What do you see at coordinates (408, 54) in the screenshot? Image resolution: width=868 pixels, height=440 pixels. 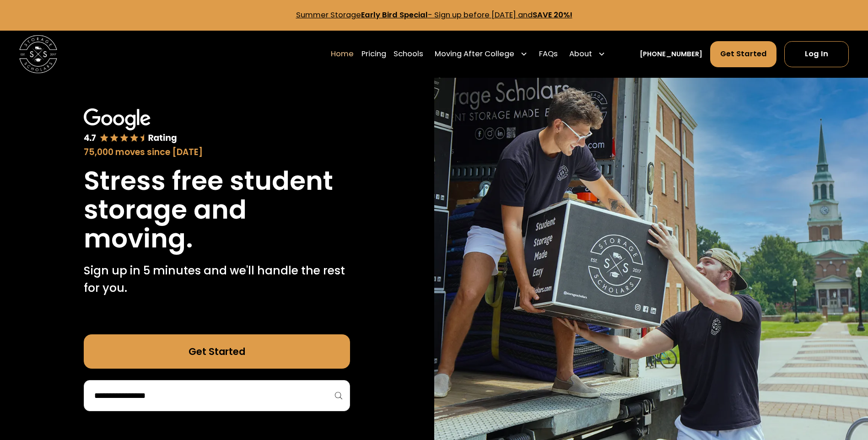 I see `a: Schools` at bounding box center [408, 54].